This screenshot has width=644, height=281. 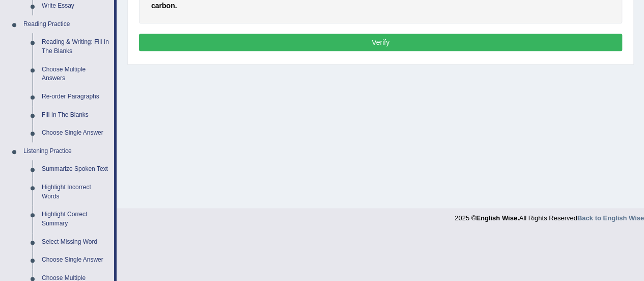 I want to click on div: 2025 © All Rights Reserved, so click(x=550, y=215).